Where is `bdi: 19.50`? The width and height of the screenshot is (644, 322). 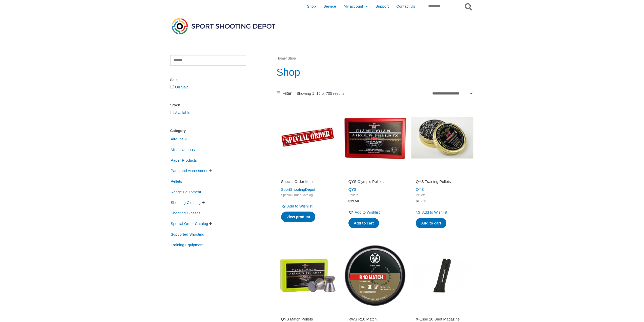 bdi: 19.50 is located at coordinates (353, 201).